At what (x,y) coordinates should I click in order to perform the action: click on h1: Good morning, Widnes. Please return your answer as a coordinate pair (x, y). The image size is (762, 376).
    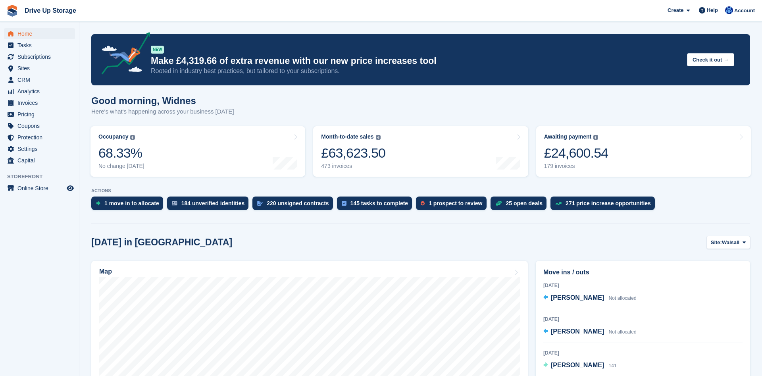
    Looking at the image, I should click on (163, 100).